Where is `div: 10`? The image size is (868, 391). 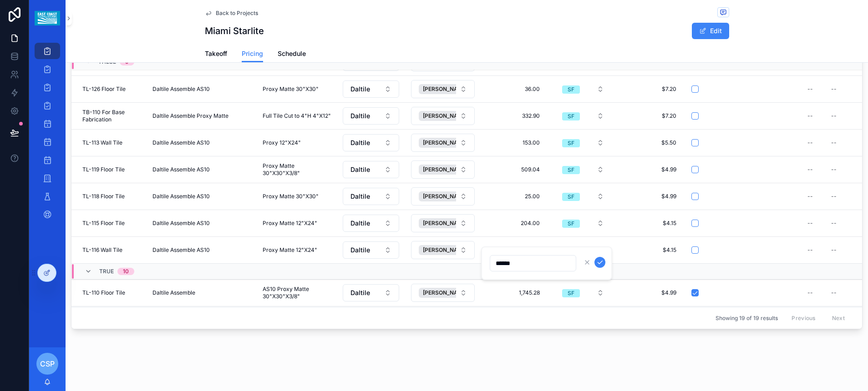 div: 10 is located at coordinates (125, 271).